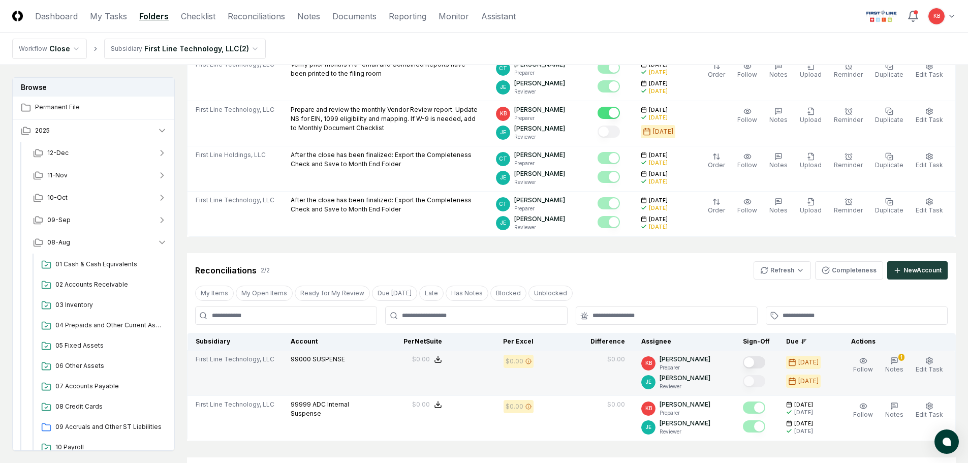  I want to click on th: Assignee, so click(684, 341).